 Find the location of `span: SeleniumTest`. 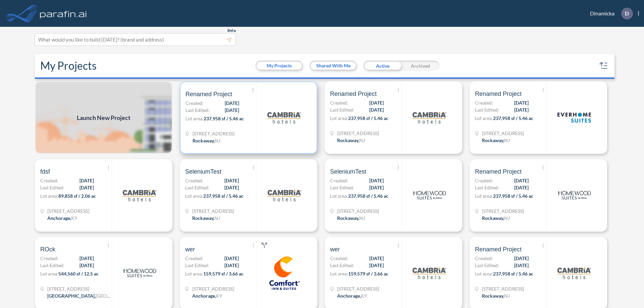

span: SeleniumTest is located at coordinates (348, 172).